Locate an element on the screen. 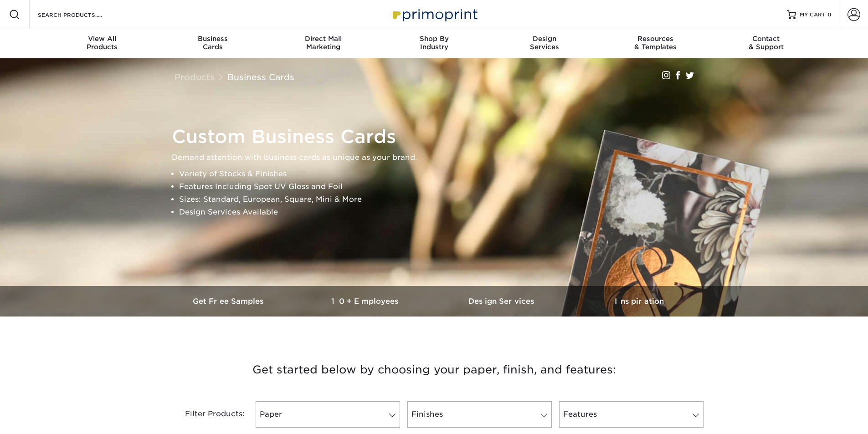  a: Direct MailMarketing is located at coordinates (323, 44).